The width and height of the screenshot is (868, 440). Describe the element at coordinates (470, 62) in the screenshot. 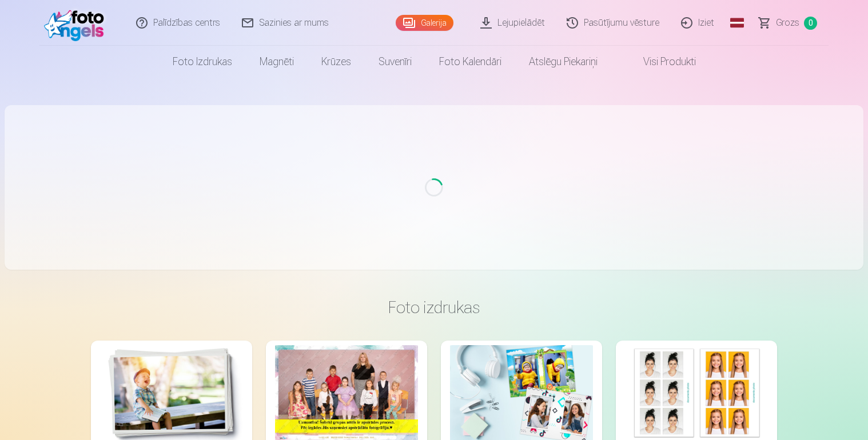

I see `a: Foto kalendāri` at that location.